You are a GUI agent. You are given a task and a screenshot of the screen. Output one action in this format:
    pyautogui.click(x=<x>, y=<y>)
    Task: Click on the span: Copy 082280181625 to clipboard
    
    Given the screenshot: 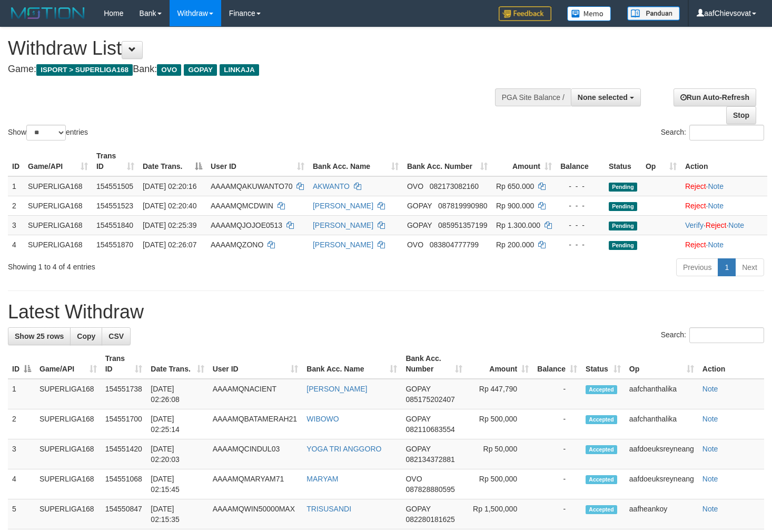 What is the action you would take?
    pyautogui.click(x=430, y=519)
    